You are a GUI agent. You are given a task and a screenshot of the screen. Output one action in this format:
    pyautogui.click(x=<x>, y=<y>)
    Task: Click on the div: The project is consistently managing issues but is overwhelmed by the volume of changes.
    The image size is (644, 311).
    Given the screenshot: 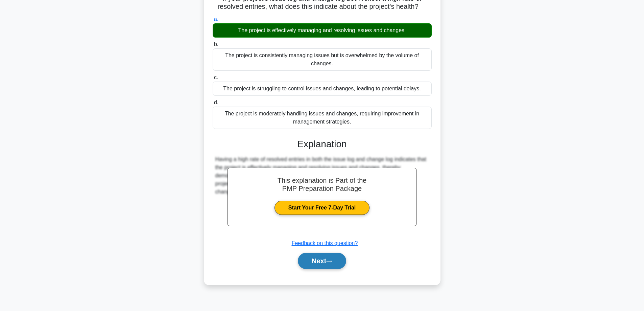 What is the action you would take?
    pyautogui.click(x=322, y=60)
    